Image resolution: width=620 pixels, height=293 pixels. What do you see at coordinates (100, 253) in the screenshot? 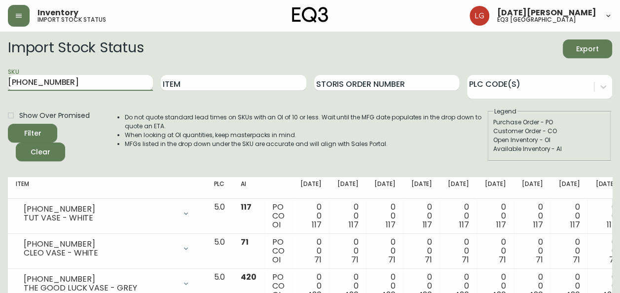
I see `div: CLEO VASE - WHITE` at bounding box center [100, 253].